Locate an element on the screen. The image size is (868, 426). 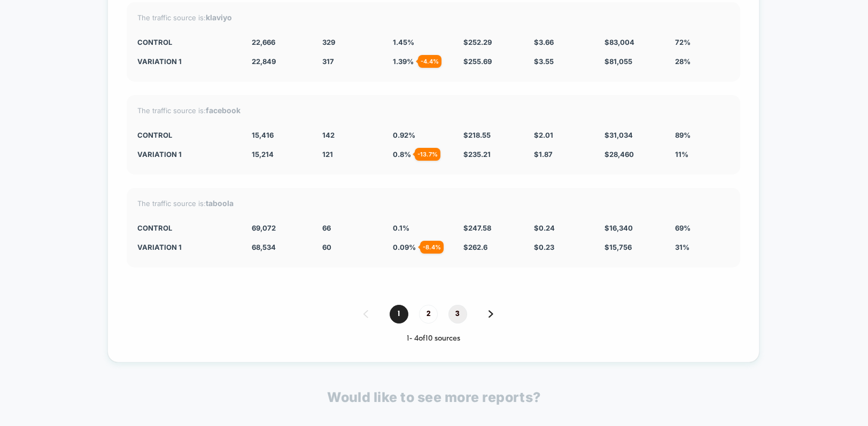
strong: facebook is located at coordinates (223, 110).